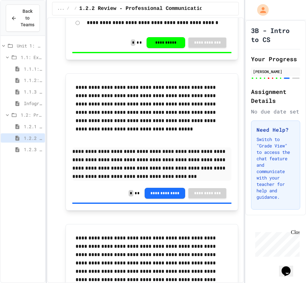 Image resolution: width=306 pixels, height=283 pixels. What do you see at coordinates (31, 57) in the screenshot?
I see `span: 1.1: Exploring CS Careers` at bounding box center [31, 57].